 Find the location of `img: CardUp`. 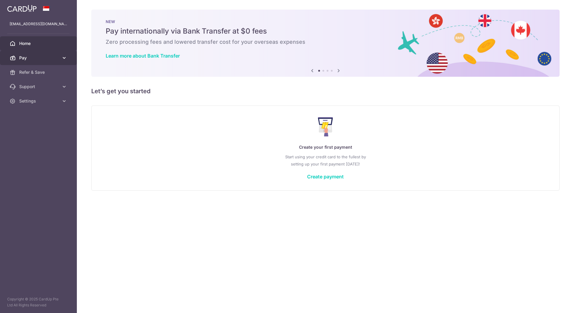

img: CardUp is located at coordinates (22, 8).